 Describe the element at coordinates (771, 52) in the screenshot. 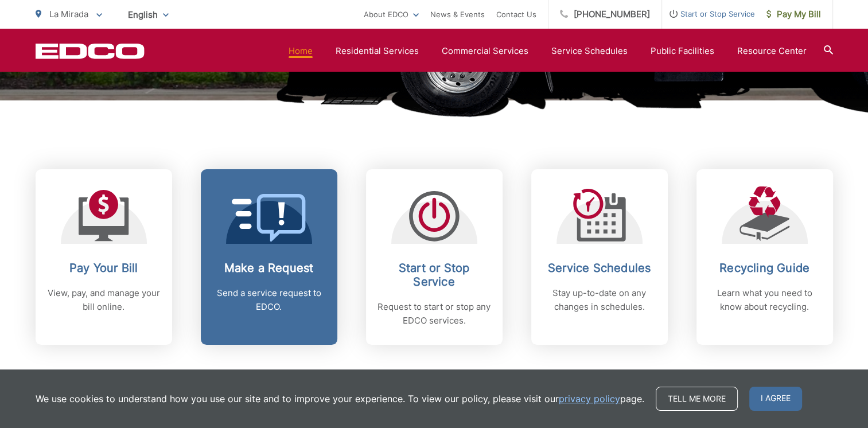

I see `a: Resource Center` at that location.